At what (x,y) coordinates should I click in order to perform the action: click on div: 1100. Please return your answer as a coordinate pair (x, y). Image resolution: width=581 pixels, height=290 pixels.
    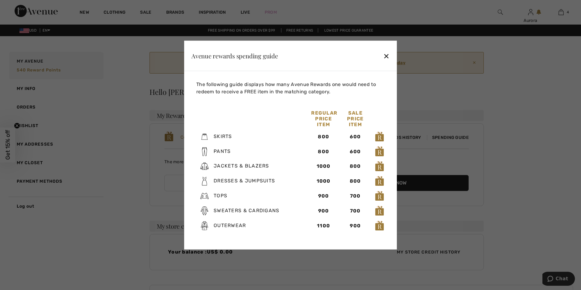
    Looking at the image, I should click on (323, 226).